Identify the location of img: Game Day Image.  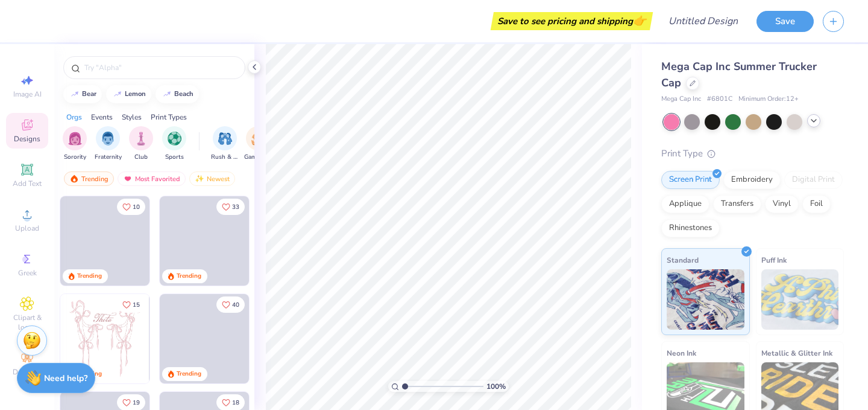
(258, 138).